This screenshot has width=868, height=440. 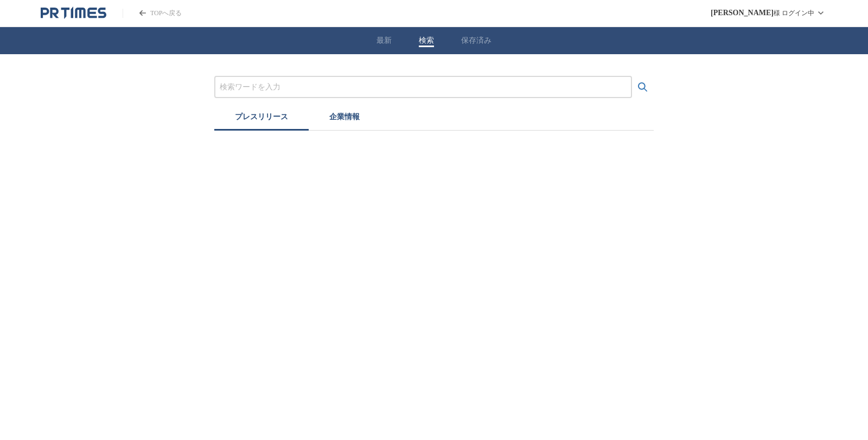 I want to click on button: 検索する, so click(x=642, y=87).